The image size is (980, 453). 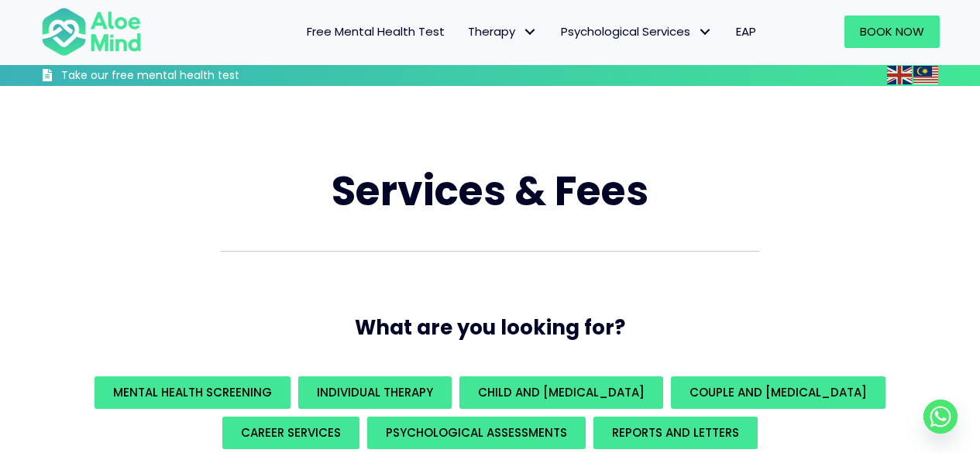 What do you see at coordinates (891, 31) in the screenshot?
I see `span: Book Now` at bounding box center [891, 31].